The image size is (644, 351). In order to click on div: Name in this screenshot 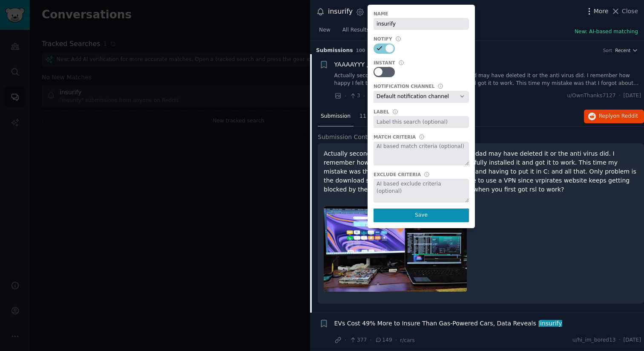, I will do `click(381, 13)`.